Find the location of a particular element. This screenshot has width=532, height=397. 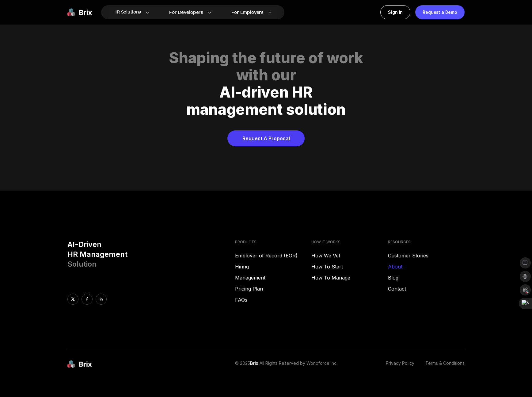

p: © 2025 All Rights Reserved by Worldforce Inc. is located at coordinates (286, 364).